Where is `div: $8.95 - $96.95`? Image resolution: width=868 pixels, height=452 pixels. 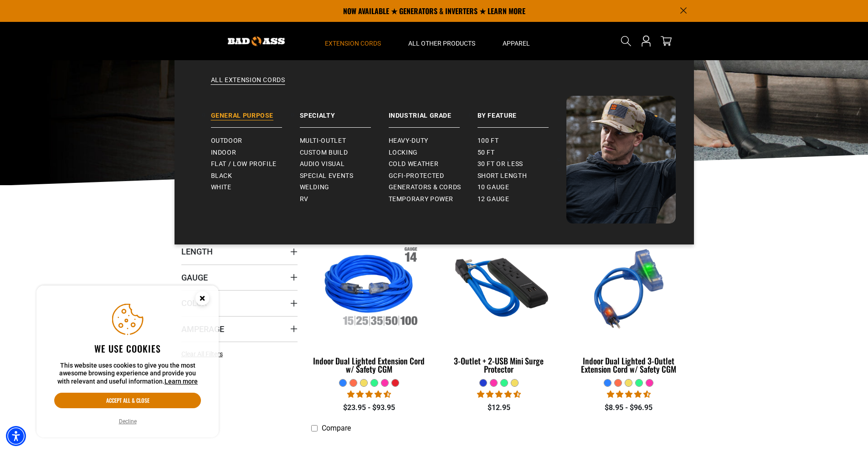
div: $8.95 - $96.95 is located at coordinates (628, 408).